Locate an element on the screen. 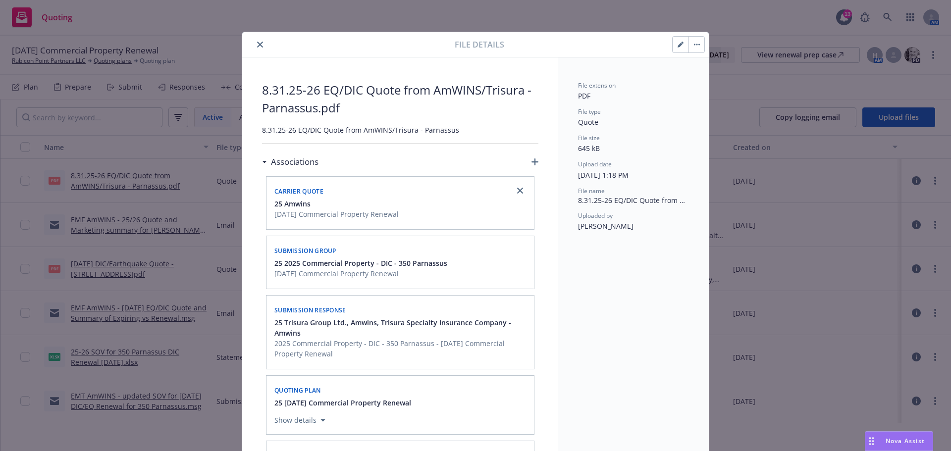 The image size is (951, 451). button: 25 Trisura Group Ltd., Amwins, Trisura Specialty Insurance Company - Amwins is located at coordinates (401, 328).